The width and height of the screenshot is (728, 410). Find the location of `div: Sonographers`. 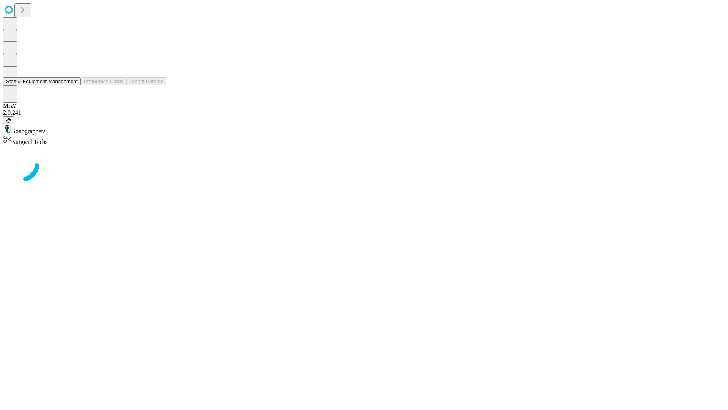

div: Sonographers is located at coordinates (364, 129).